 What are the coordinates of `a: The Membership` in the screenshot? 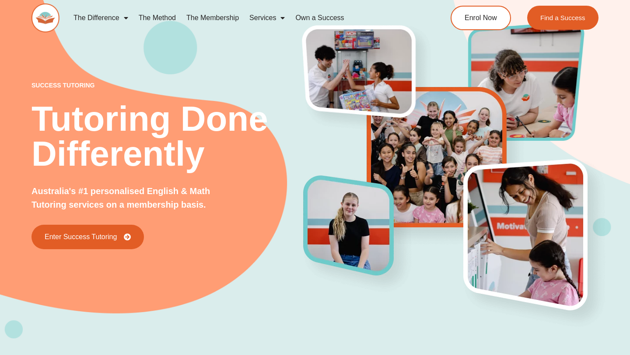 It's located at (213, 18).